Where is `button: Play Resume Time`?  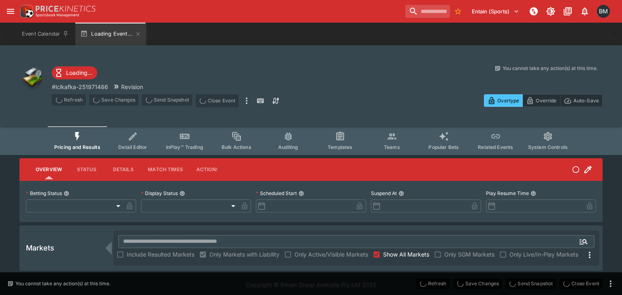
button: Play Resume Time is located at coordinates (533, 194).